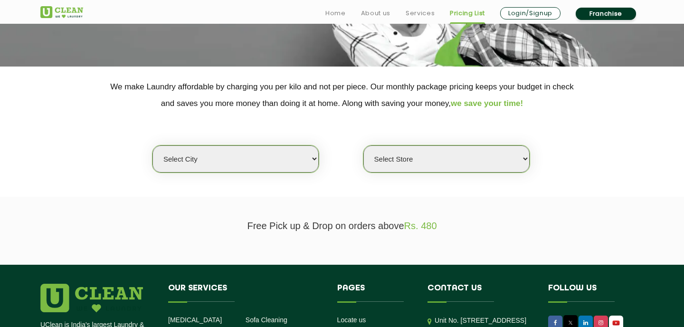 The width and height of the screenshot is (684, 327). I want to click on span: Rs. 480, so click(420, 226).